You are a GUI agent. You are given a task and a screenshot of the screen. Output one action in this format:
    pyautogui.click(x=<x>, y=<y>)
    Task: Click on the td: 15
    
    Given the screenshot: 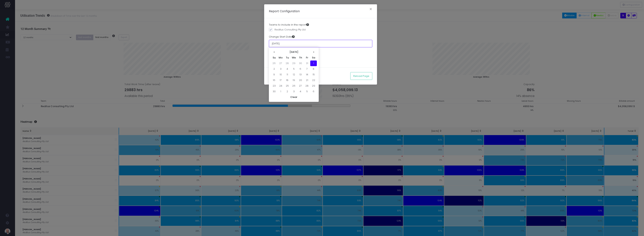 What is the action you would take?
    pyautogui.click(x=314, y=74)
    